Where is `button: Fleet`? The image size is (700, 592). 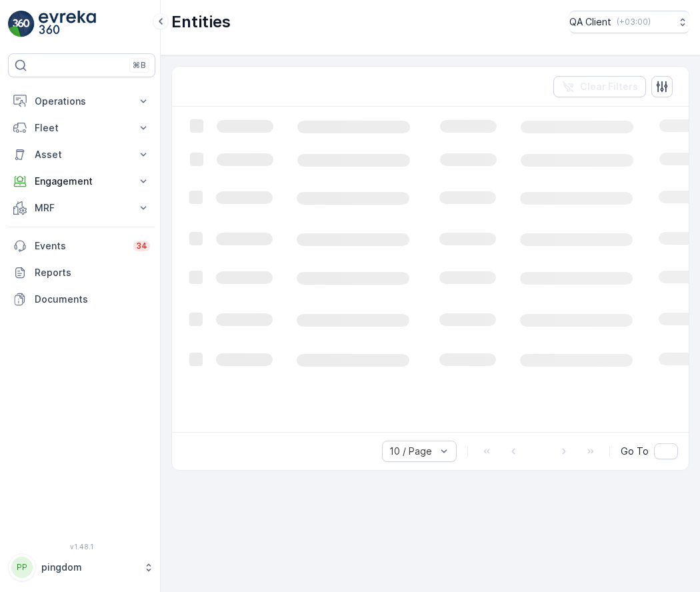 button: Fleet is located at coordinates (81, 128).